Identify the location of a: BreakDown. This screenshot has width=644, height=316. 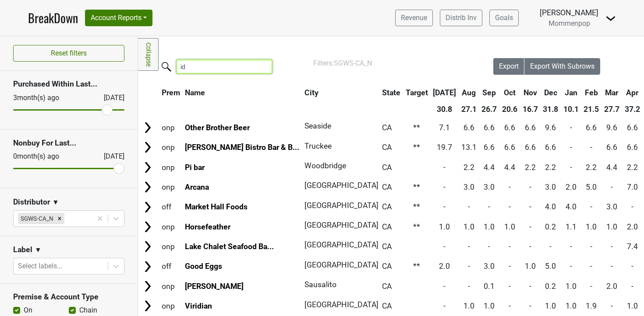
(53, 18).